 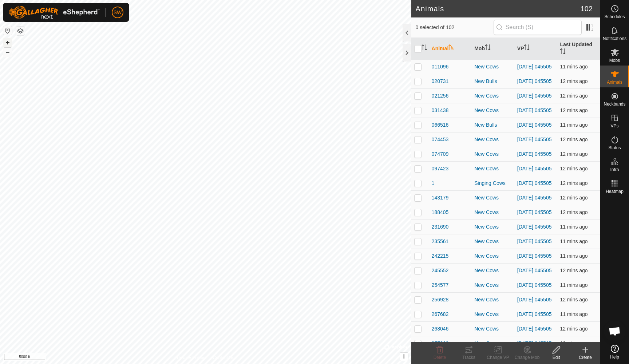 What do you see at coordinates (615, 352) in the screenshot?
I see `a: Help` at bounding box center [615, 352].